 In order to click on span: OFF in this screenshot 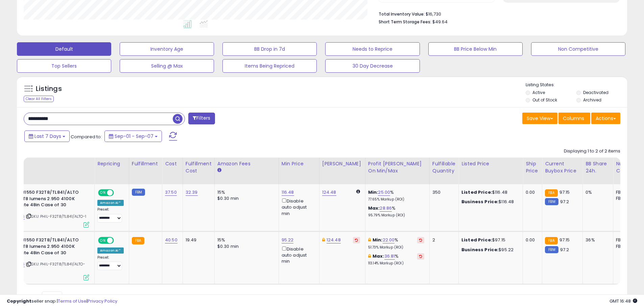, I will do `click(119, 193)`.